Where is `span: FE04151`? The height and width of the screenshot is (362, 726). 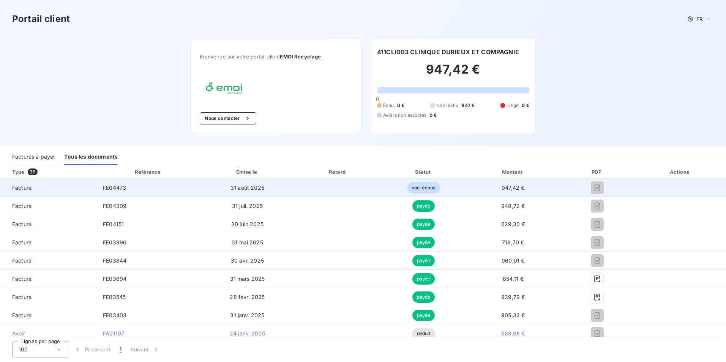
span: FE04151 is located at coordinates (113, 224).